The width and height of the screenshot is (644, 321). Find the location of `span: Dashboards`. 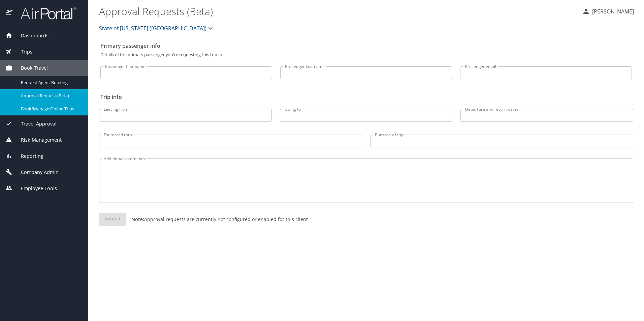

span: Dashboards is located at coordinates (31, 36).